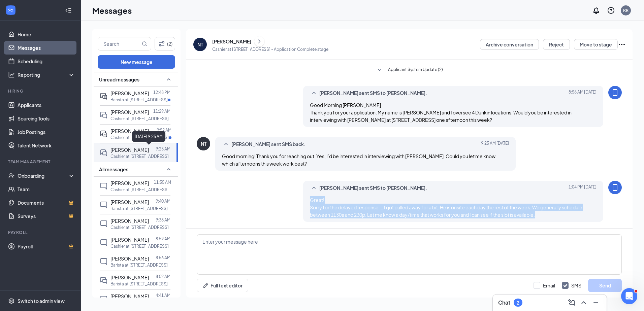 The width and height of the screenshot is (644, 311). What do you see at coordinates (605, 286) in the screenshot?
I see `button: Send` at bounding box center [605, 286].